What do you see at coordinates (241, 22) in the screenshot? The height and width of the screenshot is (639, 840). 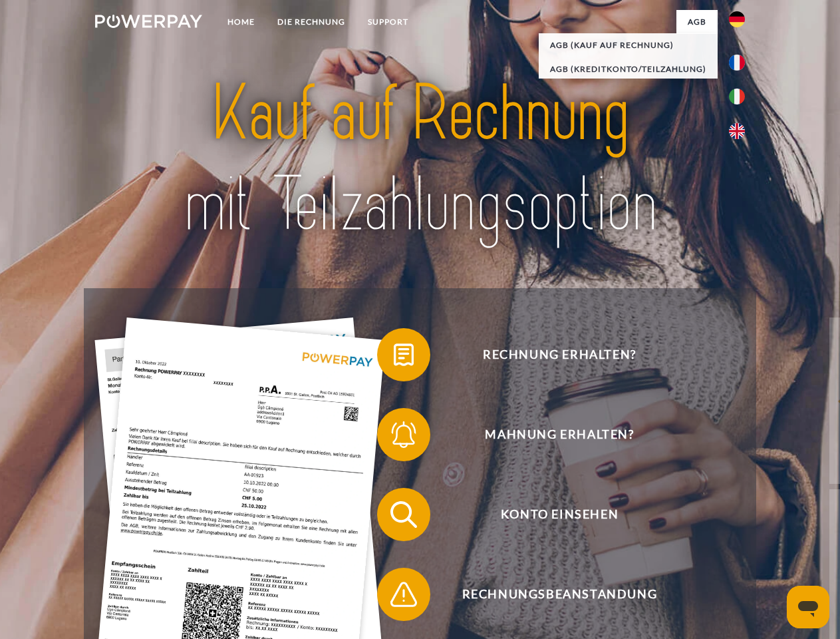 I see `a: Home` at bounding box center [241, 22].